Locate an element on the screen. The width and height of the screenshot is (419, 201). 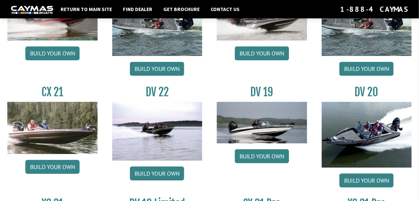
h3: DV 20 is located at coordinates (367, 92).